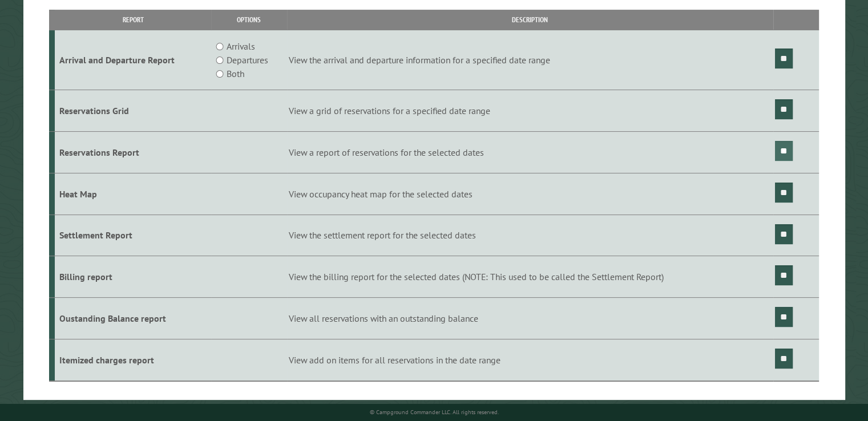  What do you see at coordinates (133, 235) in the screenshot?
I see `td: Settlement Report` at bounding box center [133, 235].